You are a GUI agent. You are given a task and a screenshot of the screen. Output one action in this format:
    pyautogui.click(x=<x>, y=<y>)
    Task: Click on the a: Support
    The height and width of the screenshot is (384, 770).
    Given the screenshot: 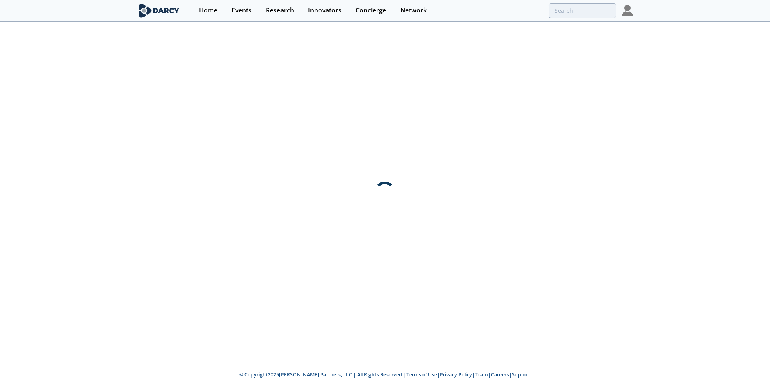 What is the action you would take?
    pyautogui.click(x=521, y=374)
    